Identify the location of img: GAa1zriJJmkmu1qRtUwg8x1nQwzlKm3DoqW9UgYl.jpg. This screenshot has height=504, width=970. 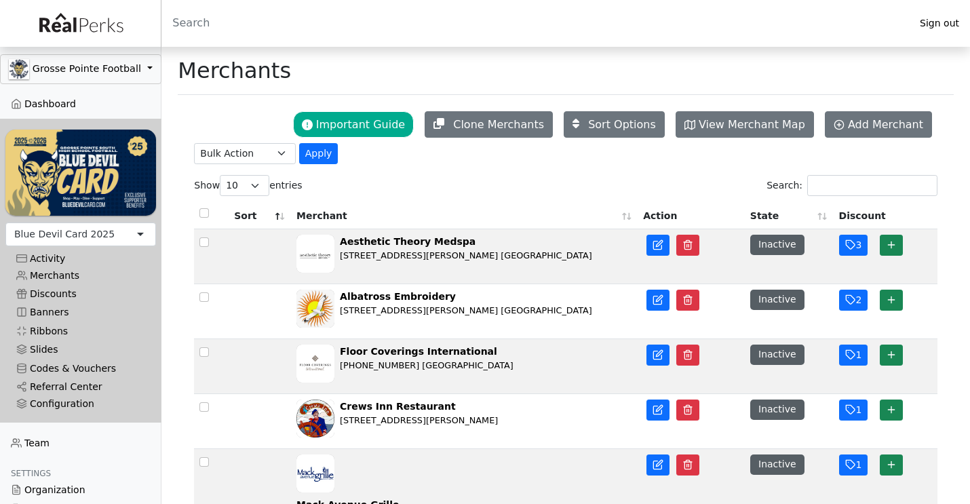
(19, 69).